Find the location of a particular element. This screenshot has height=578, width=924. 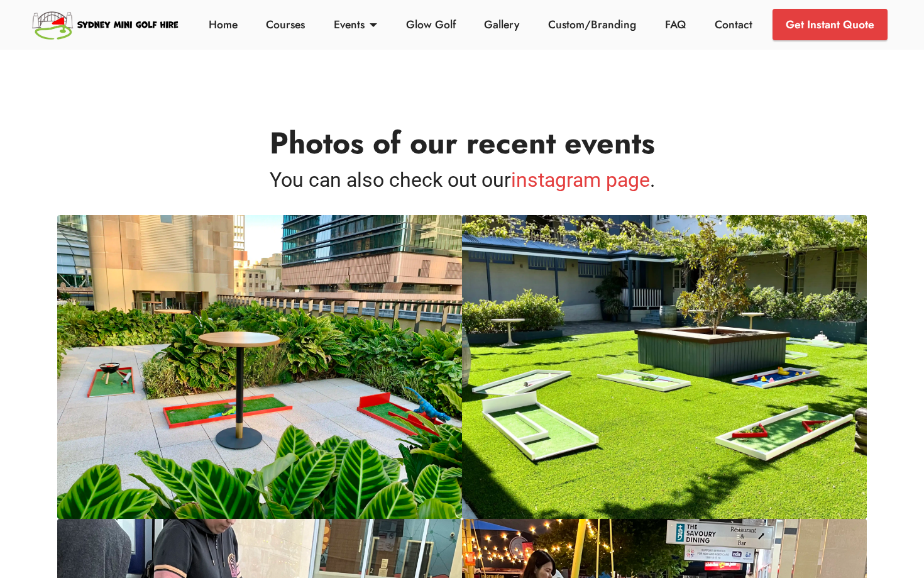

a: Home is located at coordinates (223, 24).